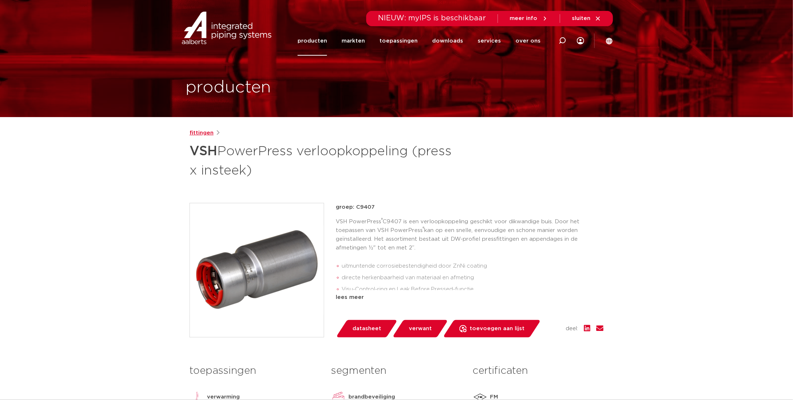  I want to click on h3: certificaten, so click(538, 371).